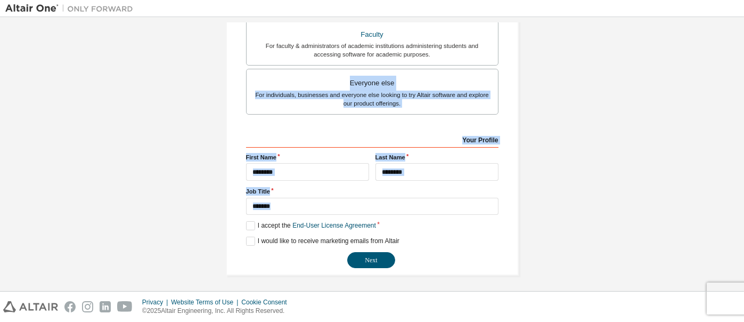  I want to click on div: For individuals, businesses and everyone else looking to try Altair software and explore our prod..., so click(372, 99).